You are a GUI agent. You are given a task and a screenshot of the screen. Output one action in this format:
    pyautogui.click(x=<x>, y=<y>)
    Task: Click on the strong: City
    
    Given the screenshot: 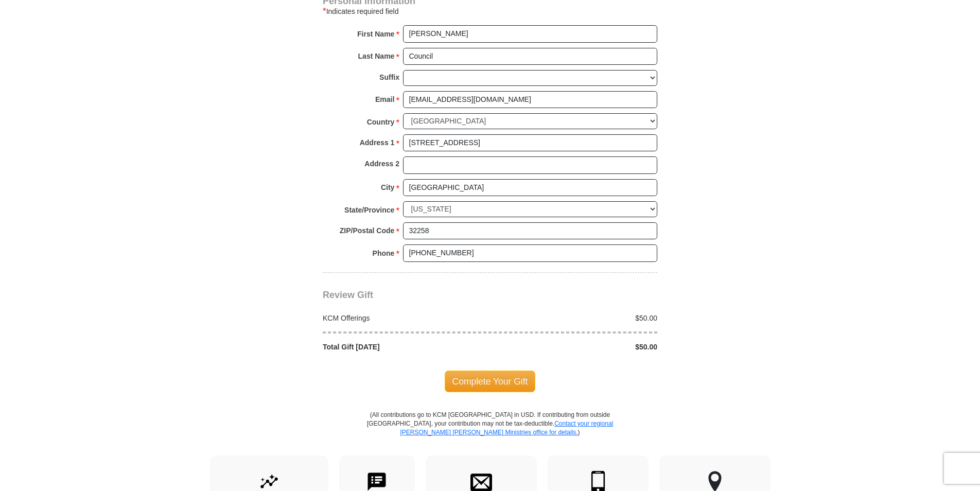 What is the action you would take?
    pyautogui.click(x=387, y=187)
    